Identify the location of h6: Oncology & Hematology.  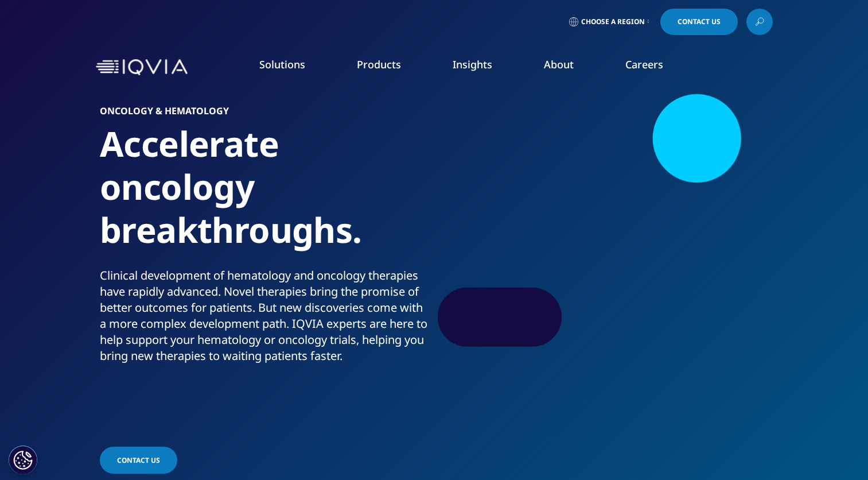
(264, 114).